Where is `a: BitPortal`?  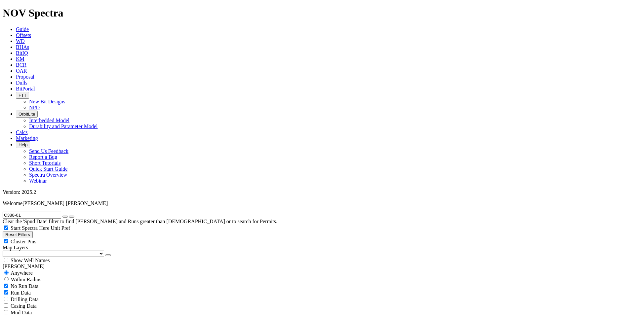
a: BitPortal is located at coordinates (25, 89).